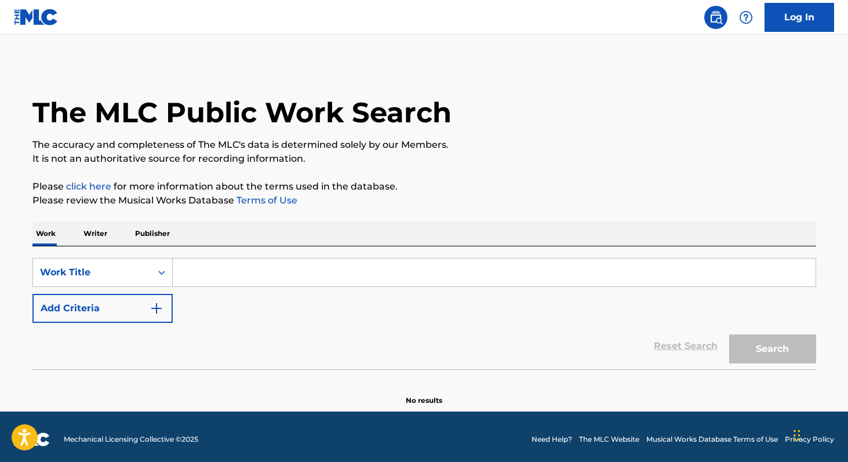  I want to click on div: Arrastar, so click(797, 435).